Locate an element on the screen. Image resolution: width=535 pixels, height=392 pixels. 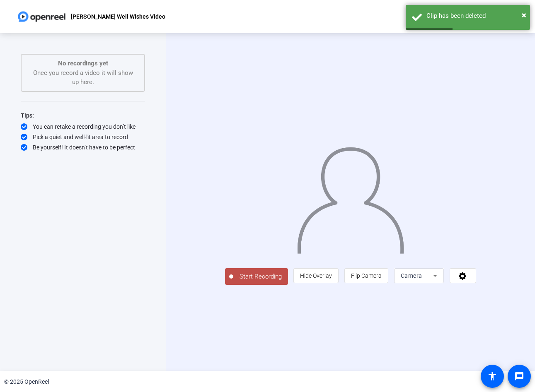
span: Hide Overlay is located at coordinates (315, 276).